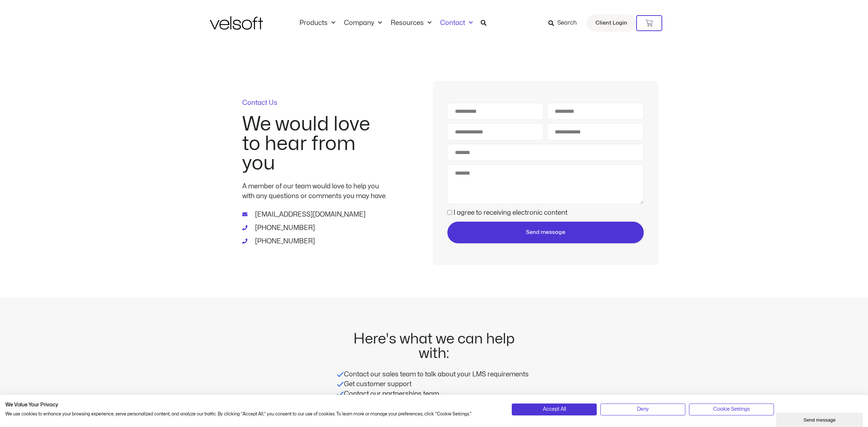 This screenshot has width=868, height=427. What do you see at coordinates (456, 23) in the screenshot?
I see `a: ContactMenu Toggle` at bounding box center [456, 23].